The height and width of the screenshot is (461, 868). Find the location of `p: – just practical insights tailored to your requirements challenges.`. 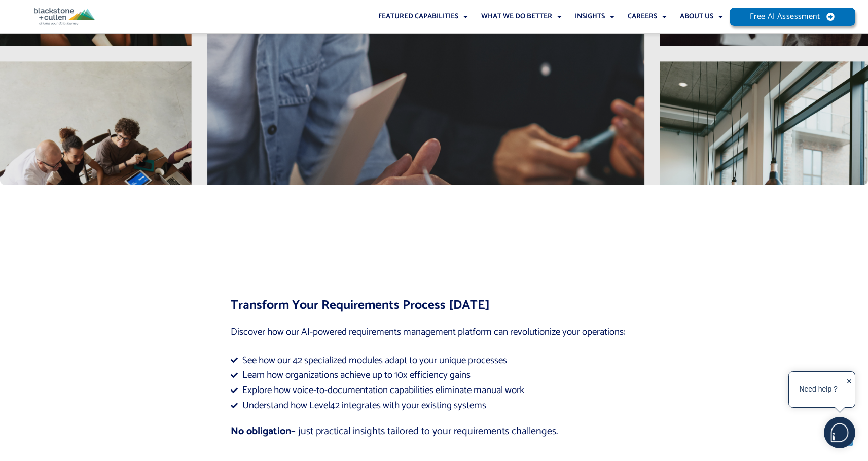

p: – just practical insights tailored to your requirements challenges. is located at coordinates (434, 431).